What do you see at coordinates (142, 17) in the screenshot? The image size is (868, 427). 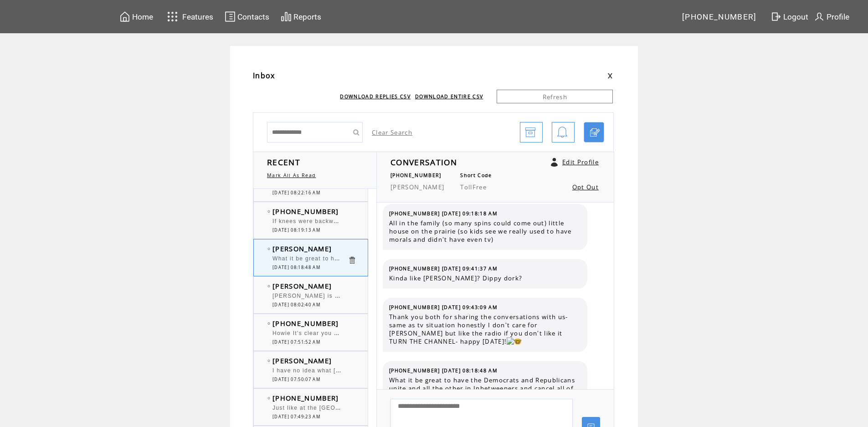 I see `span: Home` at bounding box center [142, 17].